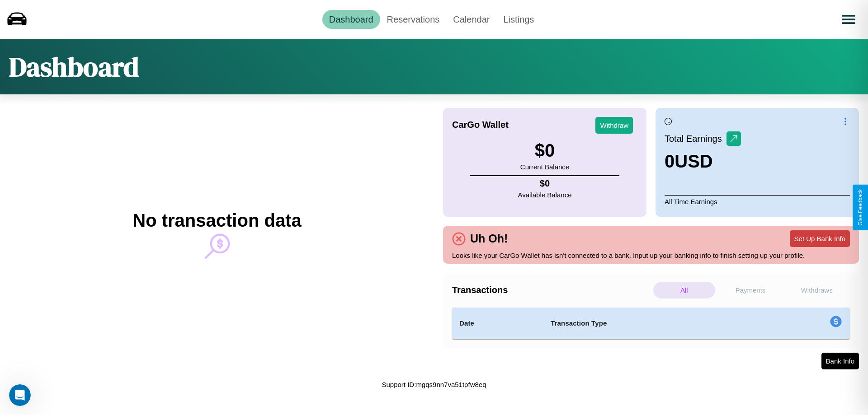 This screenshot has height=415, width=868. What do you see at coordinates (757, 201) in the screenshot?
I see `p: All Time Earnings` at bounding box center [757, 201].